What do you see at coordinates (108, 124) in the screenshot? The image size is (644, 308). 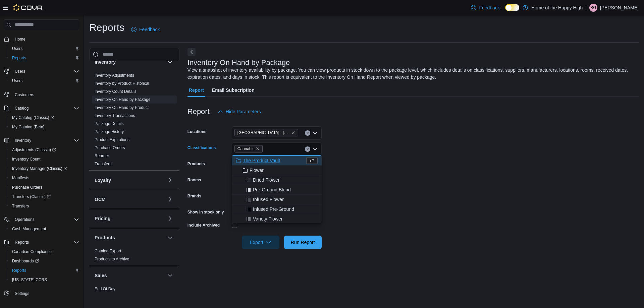 I see `a: Package Details` at bounding box center [108, 124].